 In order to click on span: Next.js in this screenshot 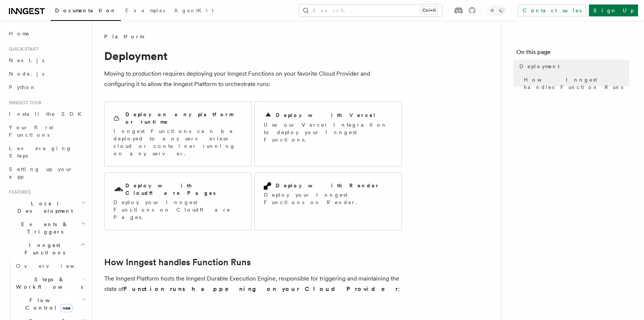, I will do `click(26, 60)`.